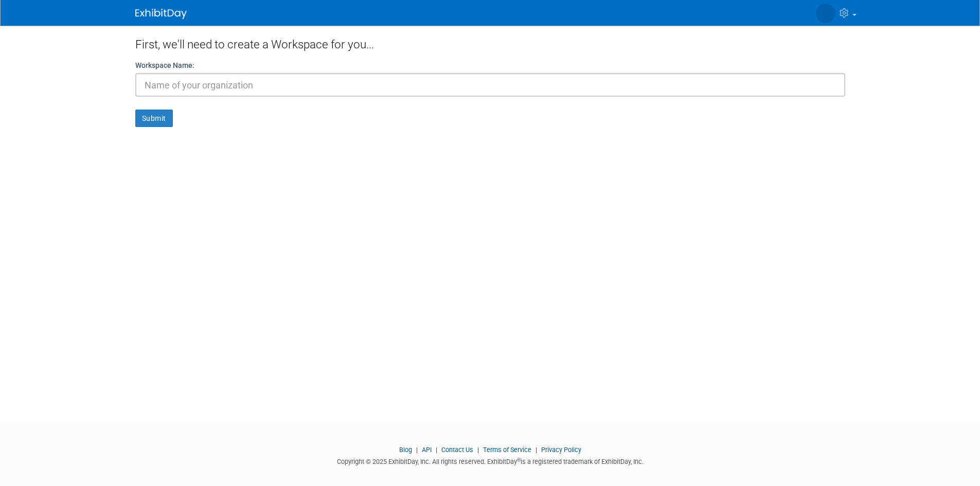 The height and width of the screenshot is (486, 980). What do you see at coordinates (406, 450) in the screenshot?
I see `a: Blog` at bounding box center [406, 450].